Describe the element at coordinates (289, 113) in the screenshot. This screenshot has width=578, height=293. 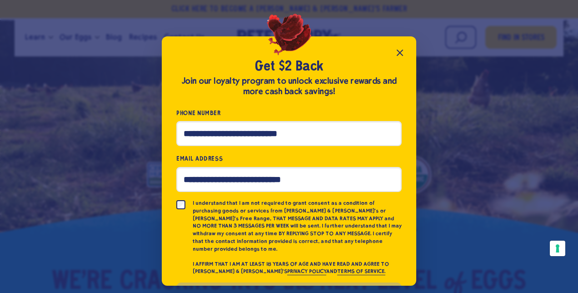
I see `label: Phone Number` at that location.